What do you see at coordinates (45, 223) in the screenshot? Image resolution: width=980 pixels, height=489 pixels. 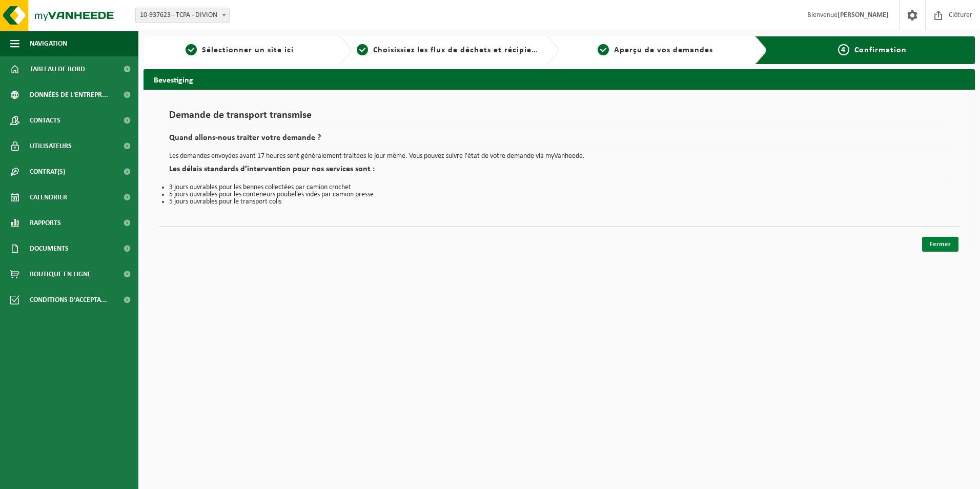 I see `span: Rapports` at bounding box center [45, 223].